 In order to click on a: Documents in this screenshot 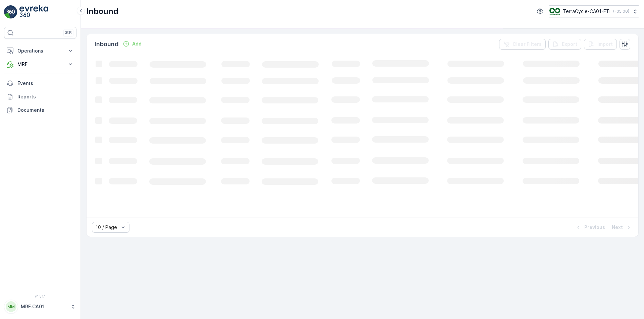, I will do `click(40, 110)`.